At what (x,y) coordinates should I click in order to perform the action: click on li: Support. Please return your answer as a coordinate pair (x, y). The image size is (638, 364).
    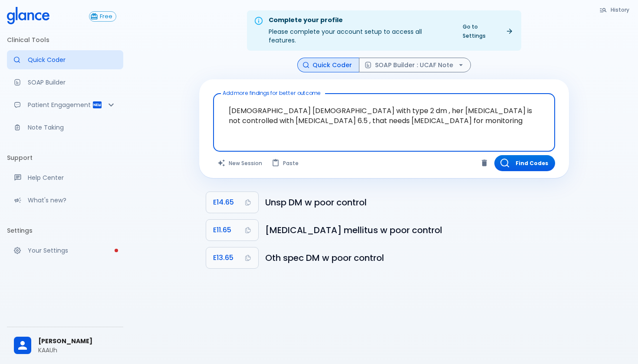
    Looking at the image, I should click on (65, 158).